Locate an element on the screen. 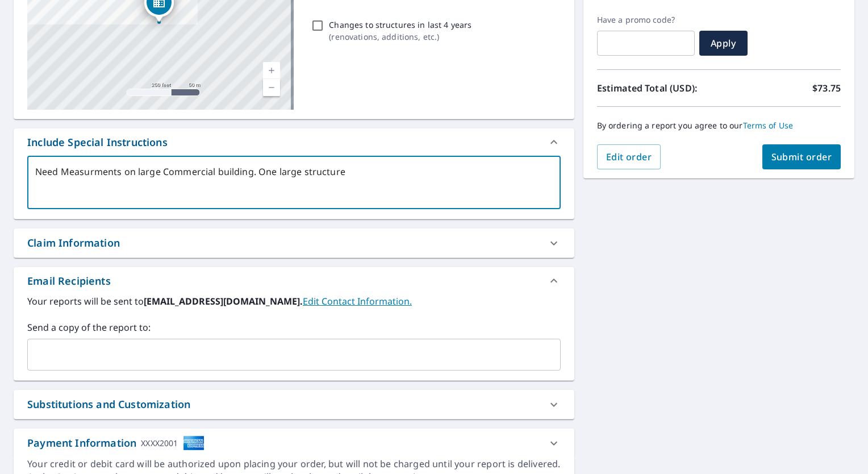  label: Have a promo code? is located at coordinates (646, 20).